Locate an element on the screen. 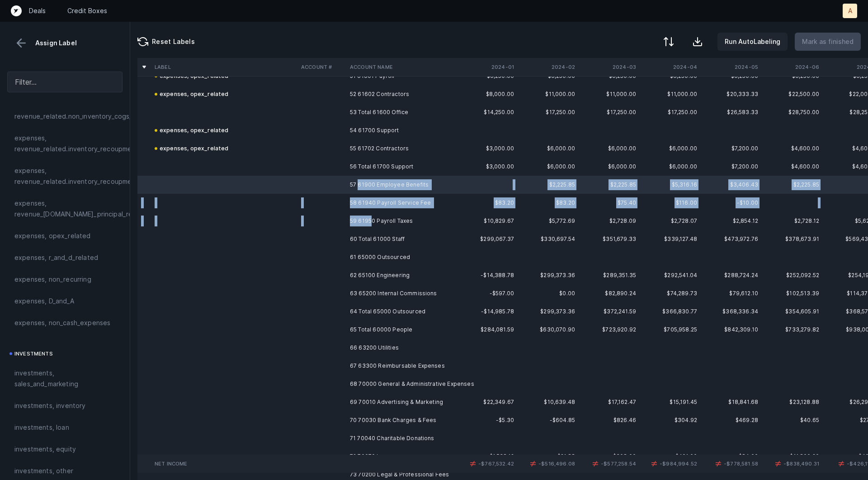 The image size is (868, 480). td: $2,728.12 is located at coordinates (792, 221).